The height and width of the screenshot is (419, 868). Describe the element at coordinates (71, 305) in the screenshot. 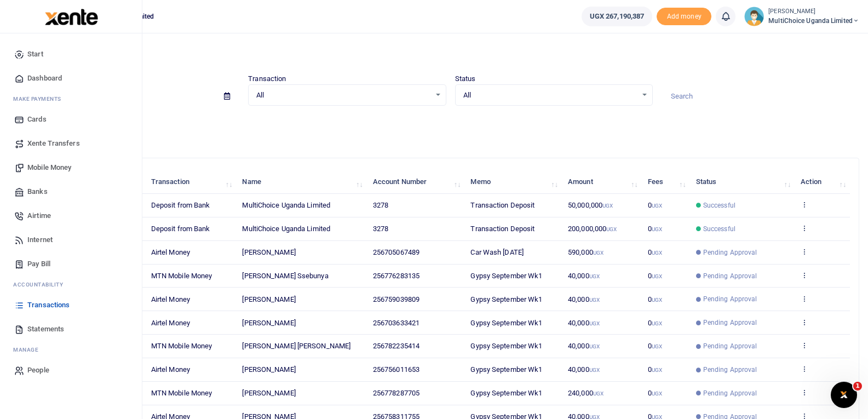

I see `a: Transactions` at that location.